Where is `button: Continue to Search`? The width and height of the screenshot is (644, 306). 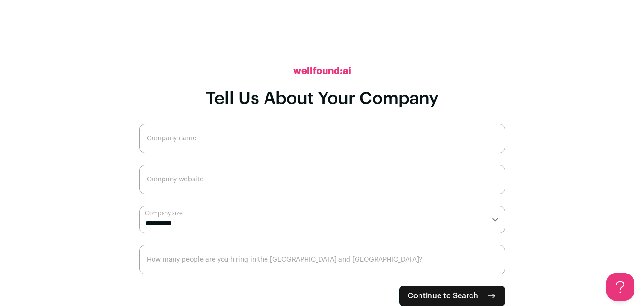
button: Continue to Search is located at coordinates (453, 296).